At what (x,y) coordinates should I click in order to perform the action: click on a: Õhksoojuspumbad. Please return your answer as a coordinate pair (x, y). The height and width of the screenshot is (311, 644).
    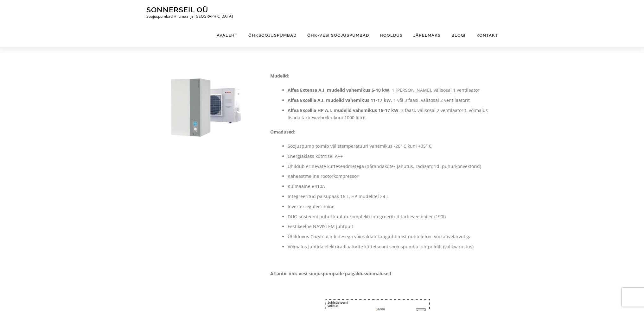
    Looking at the image, I should click on (272, 35).